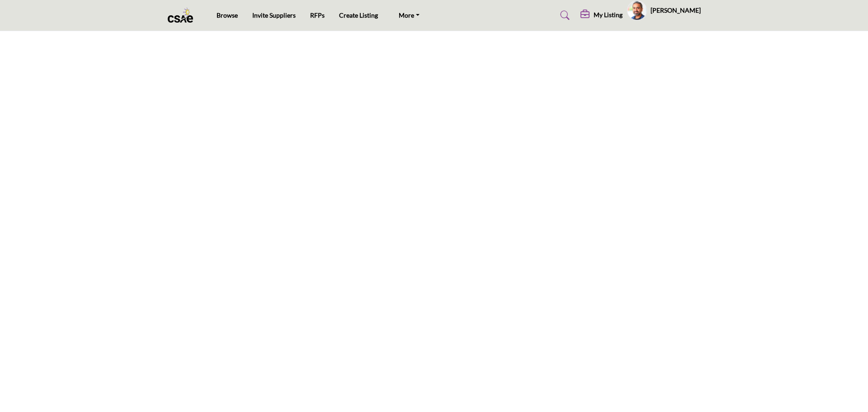  What do you see at coordinates (183, 15) in the screenshot?
I see `img: site Logo` at bounding box center [183, 15].